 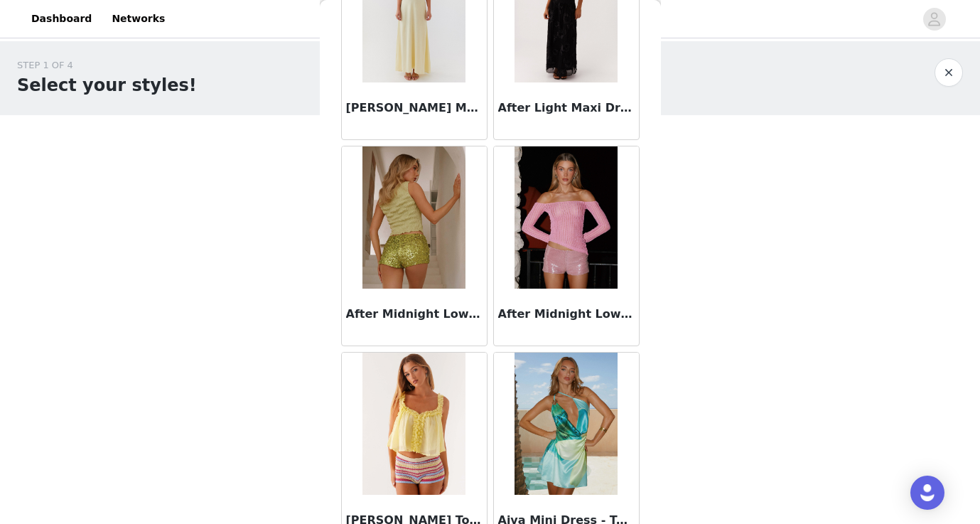 What do you see at coordinates (566, 218) in the screenshot?
I see `img: After Midnight Low Rise Sequin Mini Shorts - Pink` at bounding box center [566, 218].